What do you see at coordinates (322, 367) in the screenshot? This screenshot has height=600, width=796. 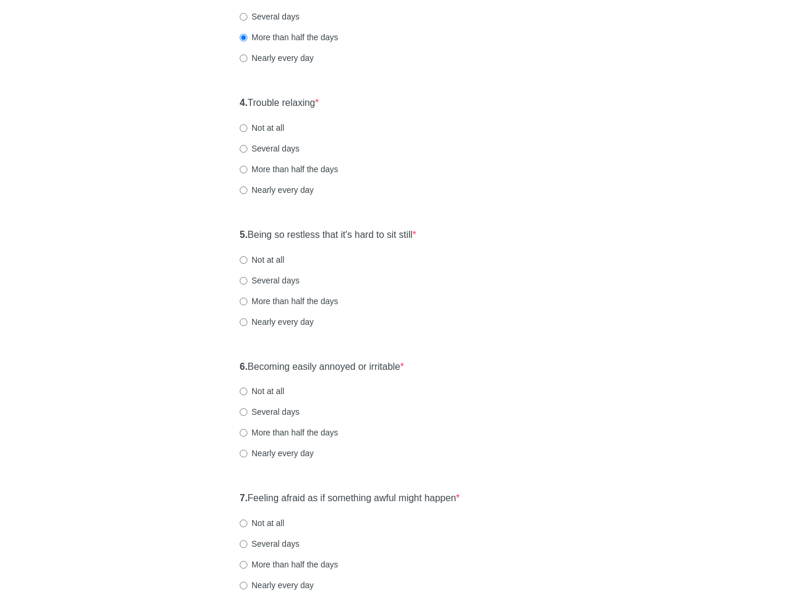 I see `label: Becoming easily annoyed or irritable` at bounding box center [322, 367].